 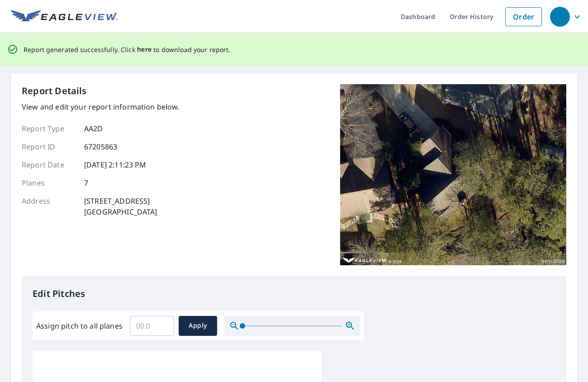 I want to click on span: here, so click(x=144, y=49).